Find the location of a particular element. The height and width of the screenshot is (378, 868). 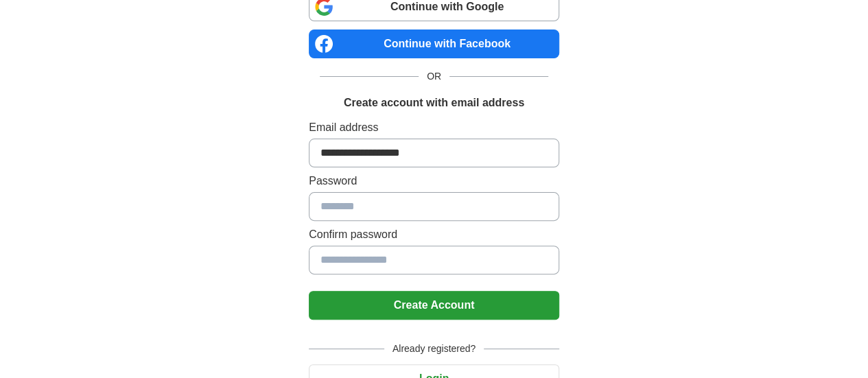

label: Password is located at coordinates (434, 181).